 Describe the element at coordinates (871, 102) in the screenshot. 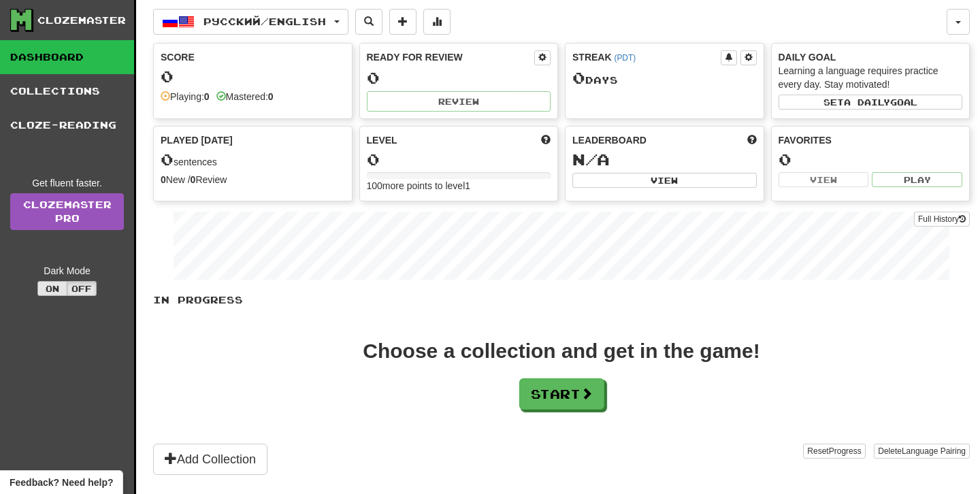

I see `button: Seta dailygoal` at that location.